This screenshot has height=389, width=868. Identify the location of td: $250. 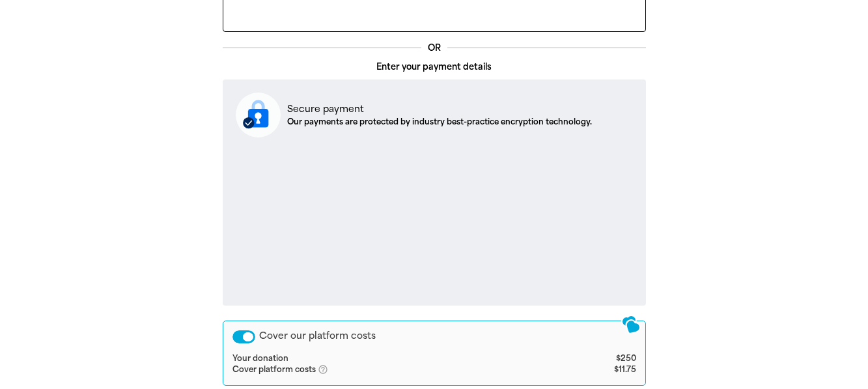
(598, 358).